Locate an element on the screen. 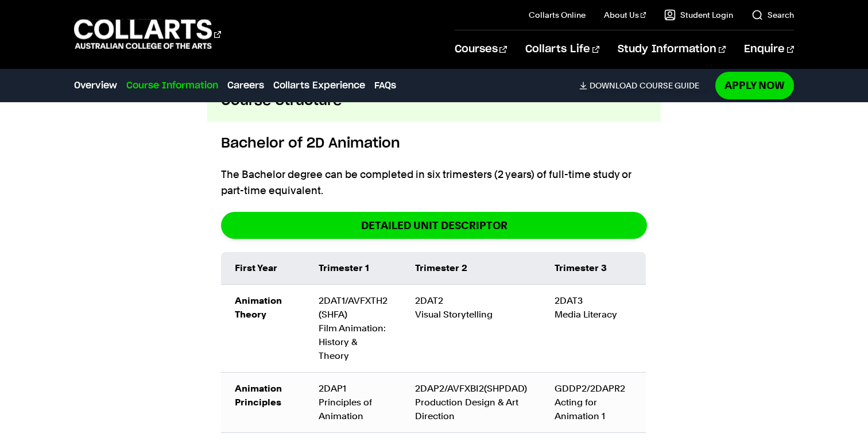 This screenshot has height=445, width=868. a: Collarts Life is located at coordinates (562, 49).